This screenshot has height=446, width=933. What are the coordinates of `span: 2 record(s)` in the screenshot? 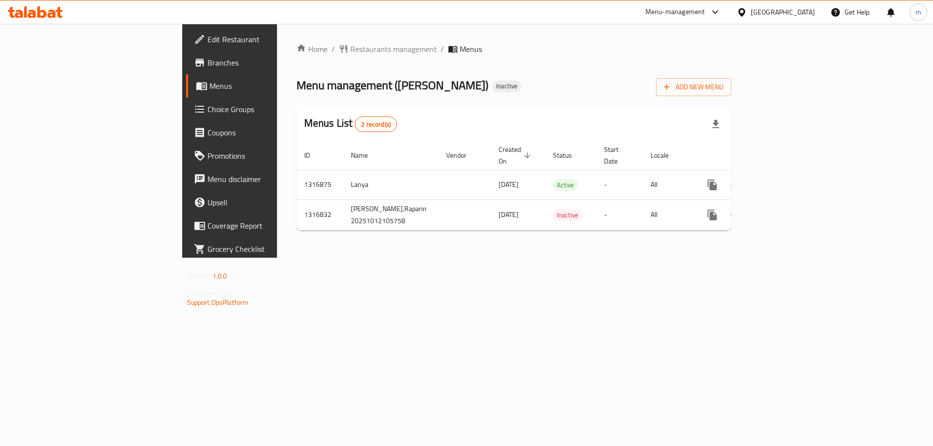 It's located at (376, 124).